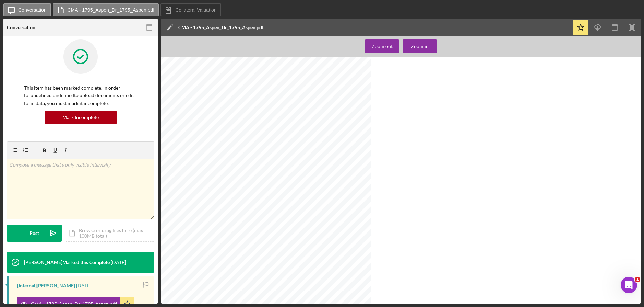 The width and height of the screenshot is (644, 307). Describe the element at coordinates (111, 10) in the screenshot. I see `label: CMA - 1795_Aspen_Dr_1795_Aspen.pdf` at that location.